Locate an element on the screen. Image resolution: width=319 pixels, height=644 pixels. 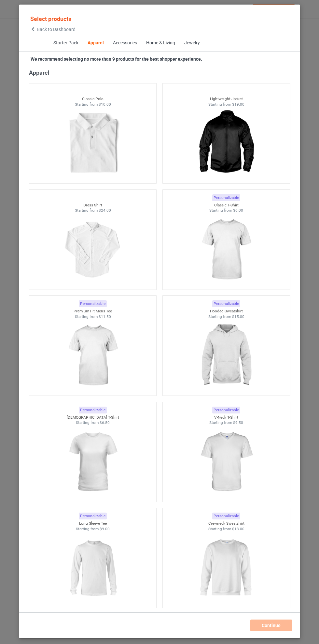
span: $6.50 is located at coordinates (104, 422).